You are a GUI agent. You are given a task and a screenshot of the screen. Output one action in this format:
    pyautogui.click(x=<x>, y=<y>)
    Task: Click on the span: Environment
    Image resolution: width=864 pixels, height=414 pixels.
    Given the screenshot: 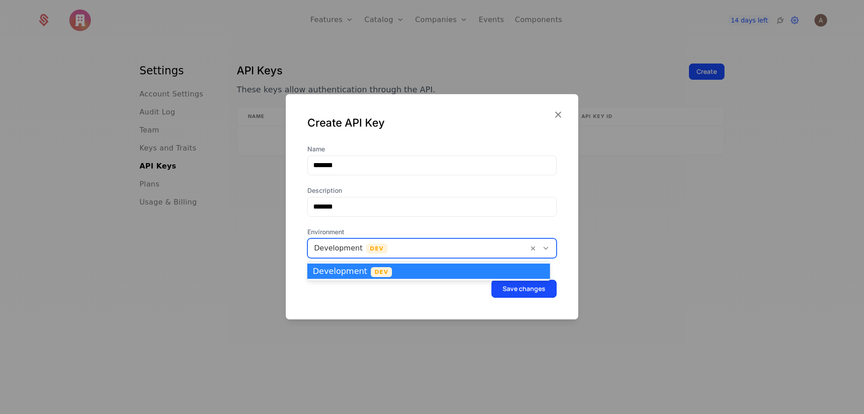 What is the action you would take?
    pyautogui.click(x=432, y=232)
    